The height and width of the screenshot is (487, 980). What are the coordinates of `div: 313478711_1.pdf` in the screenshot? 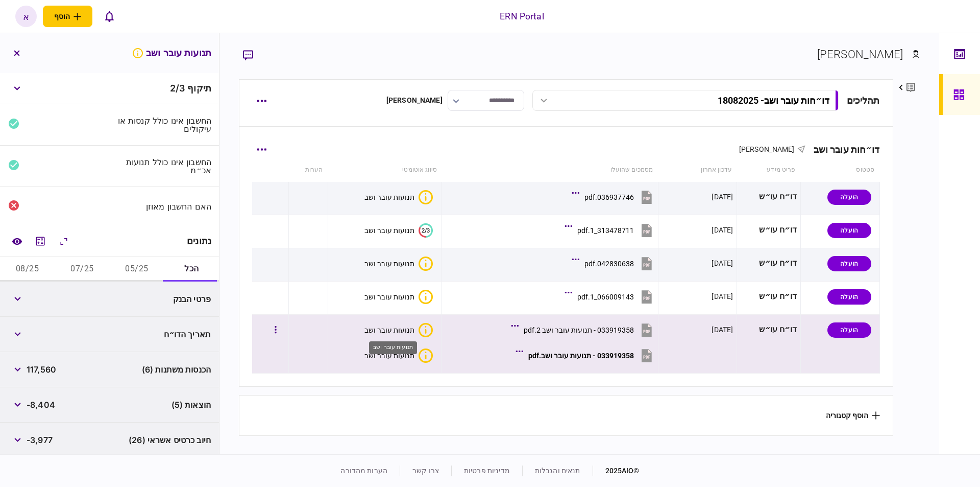 It's located at (605, 231).